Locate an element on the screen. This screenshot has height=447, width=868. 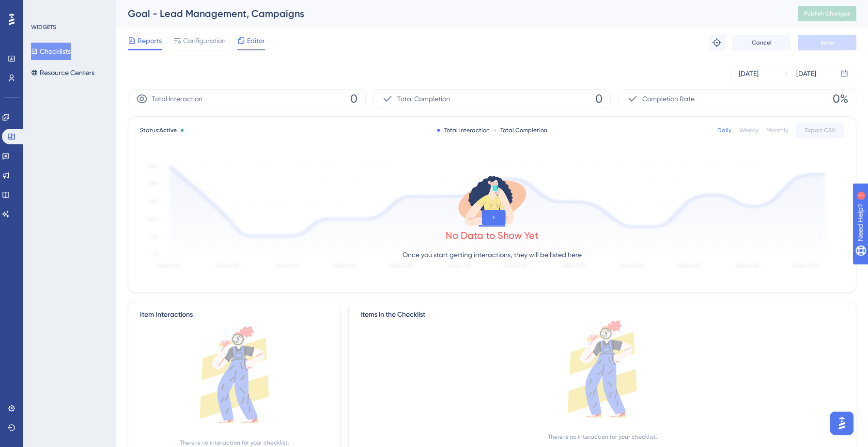
span: 0% is located at coordinates (841, 99).